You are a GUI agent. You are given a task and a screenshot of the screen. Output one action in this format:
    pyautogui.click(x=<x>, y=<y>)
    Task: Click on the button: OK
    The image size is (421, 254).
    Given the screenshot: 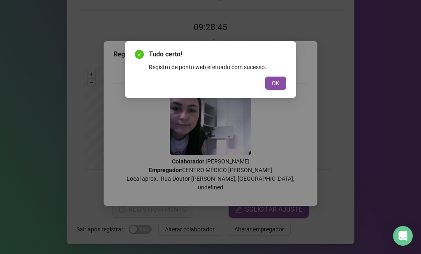 What is the action you would take?
    pyautogui.click(x=275, y=83)
    